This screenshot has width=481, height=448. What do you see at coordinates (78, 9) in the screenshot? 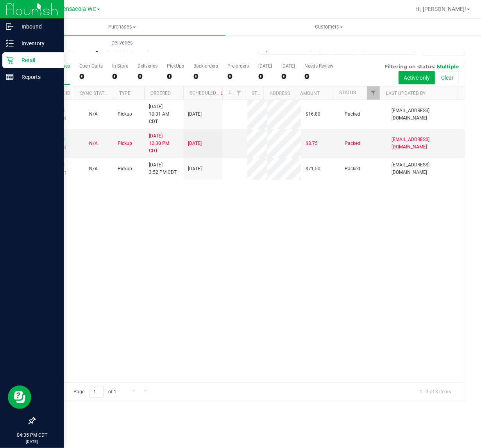
I see `span: Pensacola WC` at bounding box center [78, 9].